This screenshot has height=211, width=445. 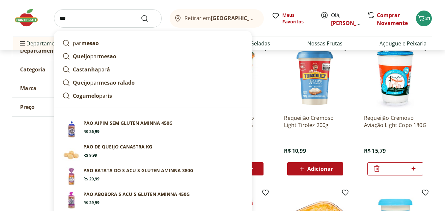 What do you see at coordinates (346, 19) in the screenshot?
I see `span: Olá,` at bounding box center [346, 19].